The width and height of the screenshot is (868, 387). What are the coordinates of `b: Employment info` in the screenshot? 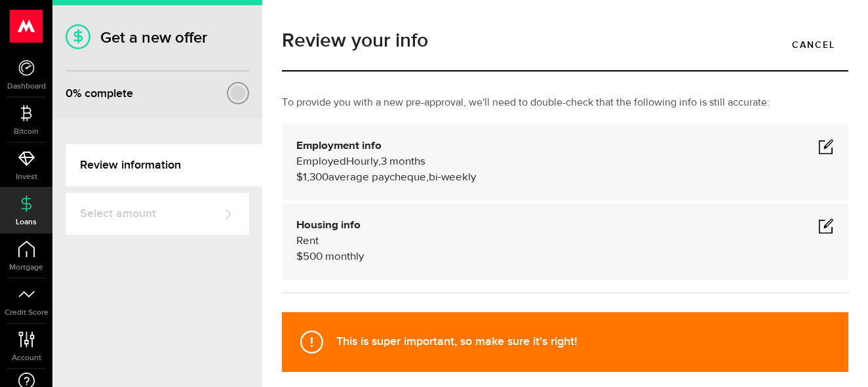 It's located at (339, 145).